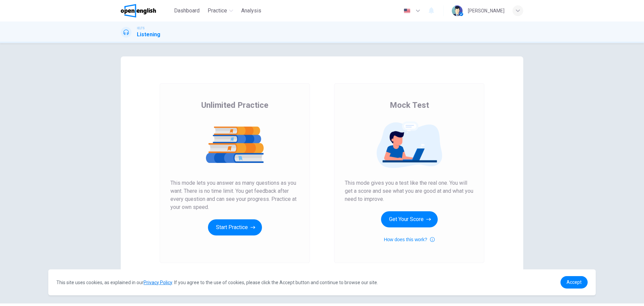 The image size is (644, 306). What do you see at coordinates (574, 281) in the screenshot?
I see `a: dismiss cookie message` at bounding box center [574, 281].